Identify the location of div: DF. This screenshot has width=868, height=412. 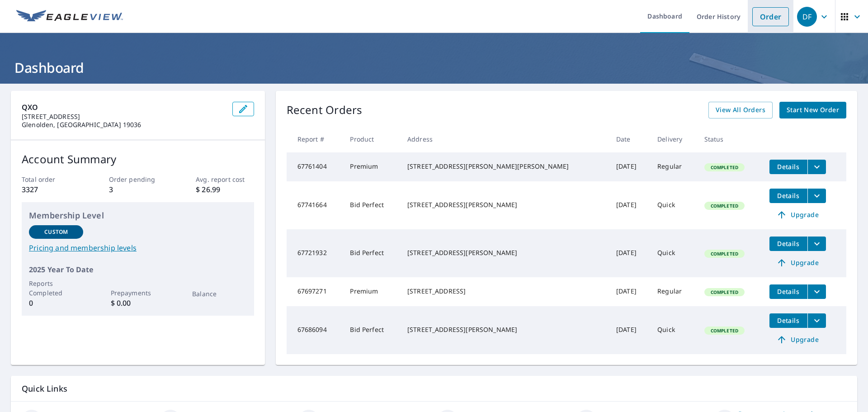
(807, 17).